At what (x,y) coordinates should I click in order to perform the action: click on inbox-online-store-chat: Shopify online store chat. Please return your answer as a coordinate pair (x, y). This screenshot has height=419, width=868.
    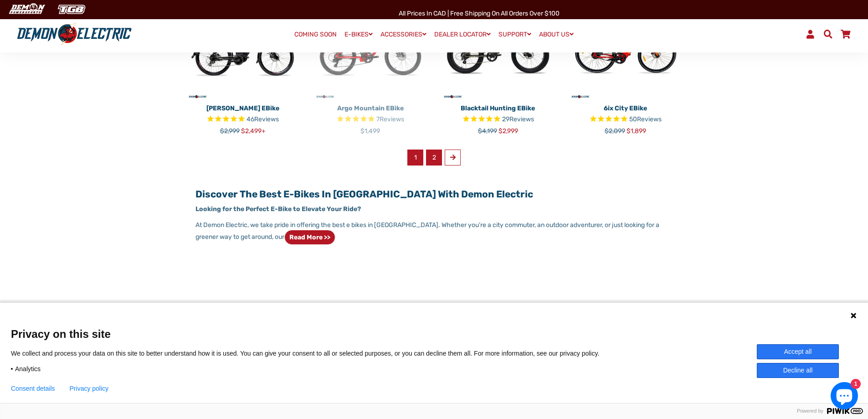
    Looking at the image, I should click on (844, 397).